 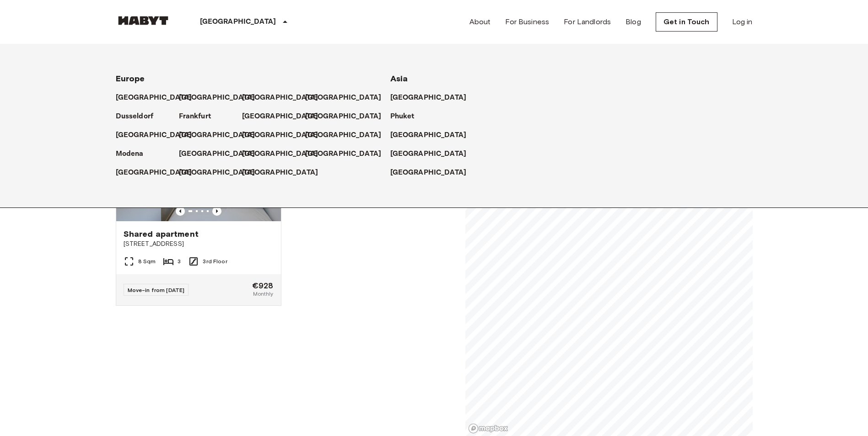 I want to click on a: Mapbox logo, so click(x=488, y=429).